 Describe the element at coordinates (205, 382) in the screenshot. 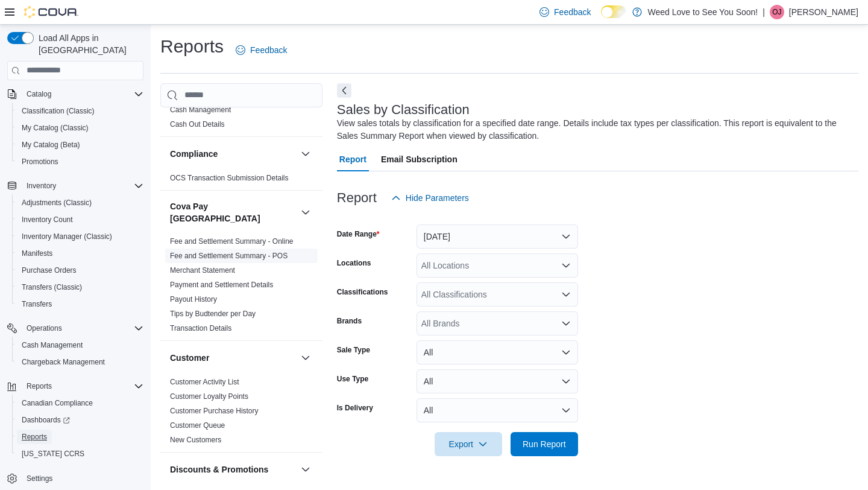

I see `a: Customer Activity List` at that location.